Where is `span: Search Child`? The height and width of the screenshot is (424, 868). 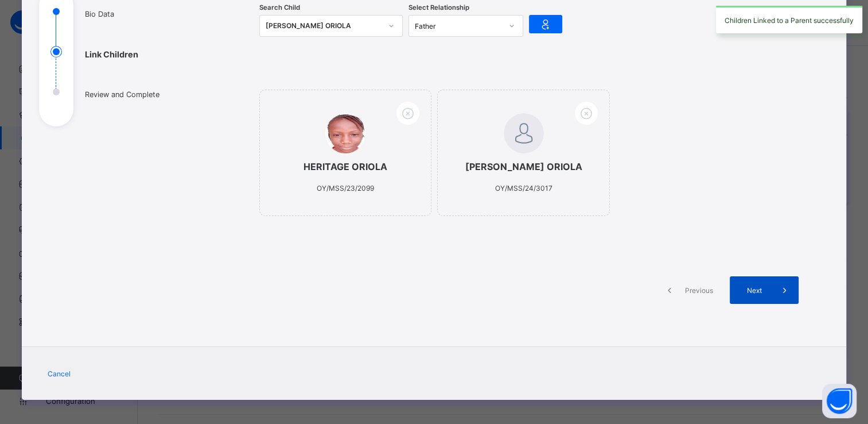 span: Search Child is located at coordinates (280, 7).